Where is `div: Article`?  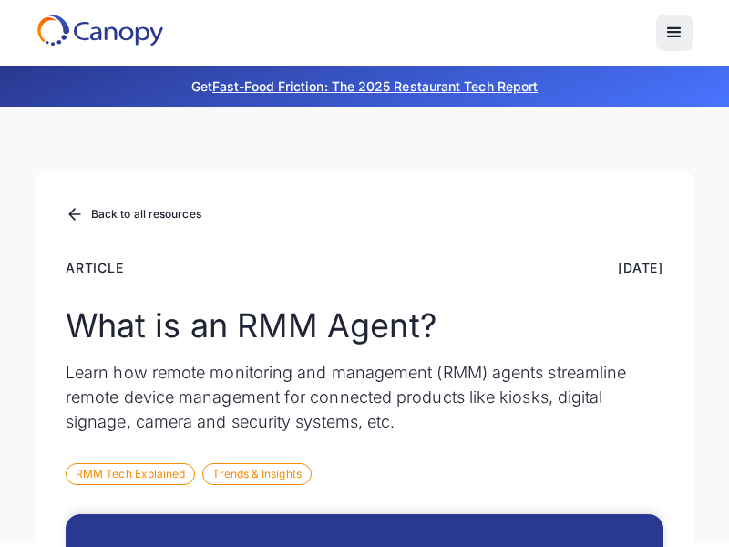 div: Article is located at coordinates (95, 267).